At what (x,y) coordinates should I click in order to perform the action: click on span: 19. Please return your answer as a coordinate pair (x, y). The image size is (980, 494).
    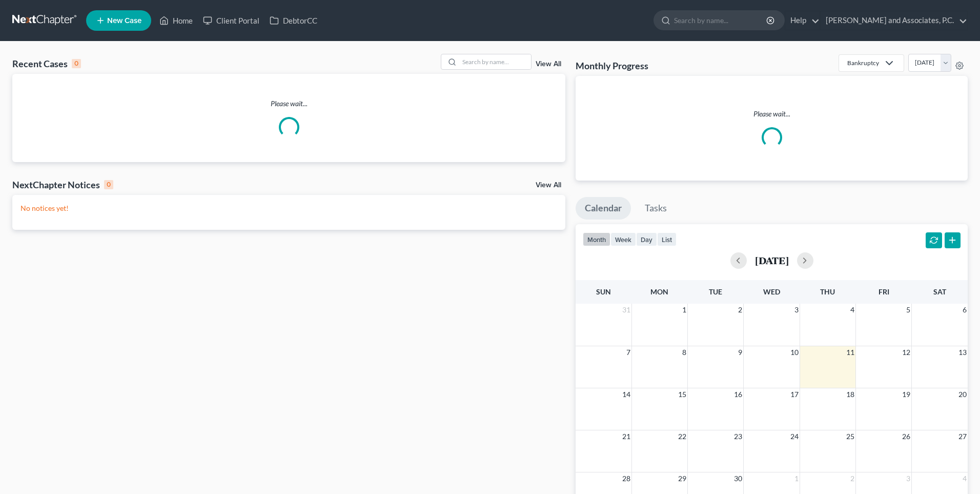
    Looking at the image, I should click on (906, 395).